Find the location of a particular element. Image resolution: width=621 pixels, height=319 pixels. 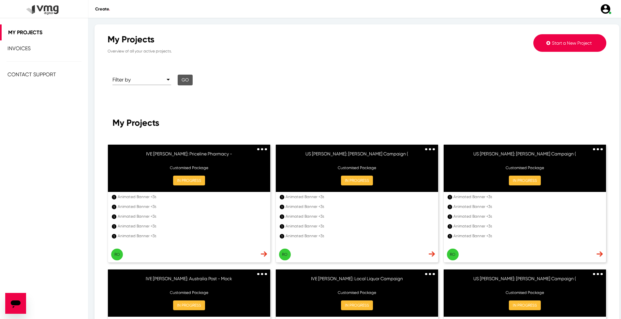

img: user is located at coordinates (605, 9).